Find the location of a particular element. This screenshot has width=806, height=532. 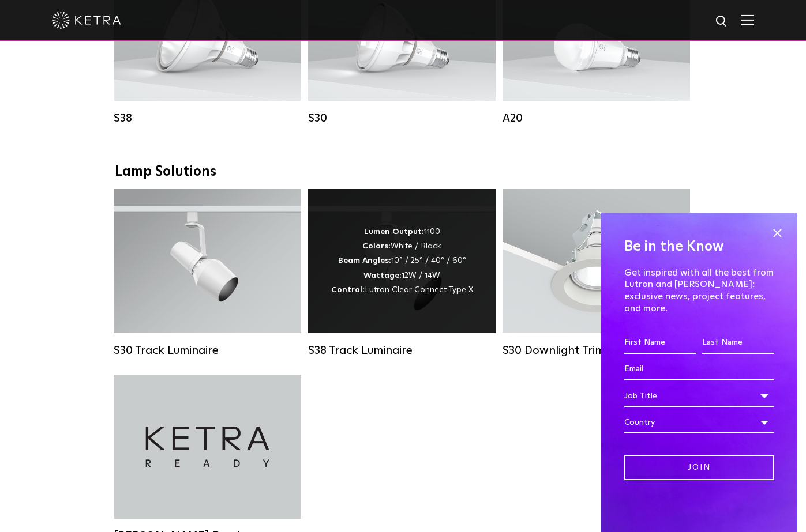

strong: Control: is located at coordinates (348, 290).